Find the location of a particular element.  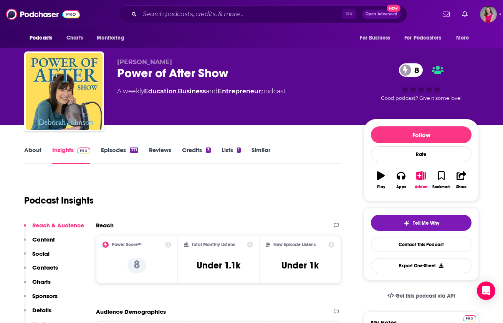

img: Power of After Show is located at coordinates (64, 91).